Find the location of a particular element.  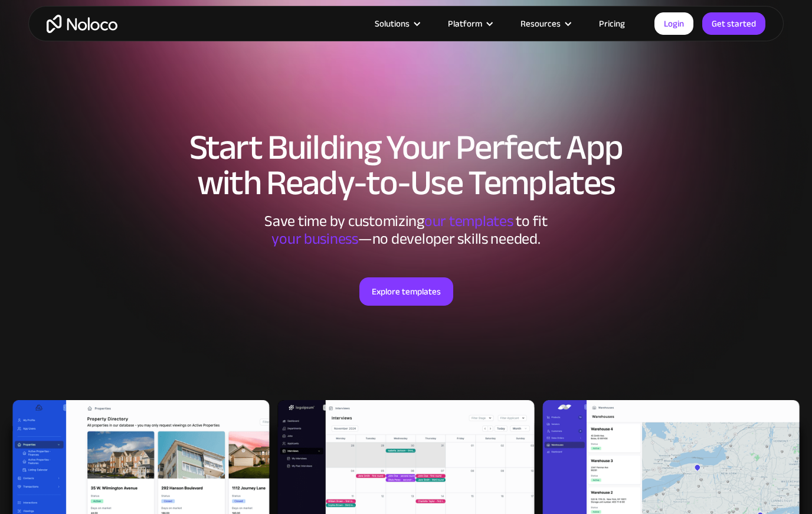

span: our templates is located at coordinates (469, 220).